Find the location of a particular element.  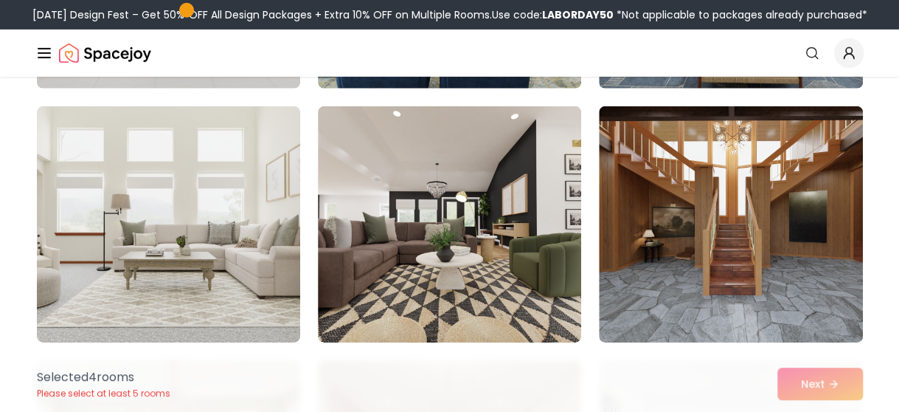

span: Use code: is located at coordinates (552, 15).